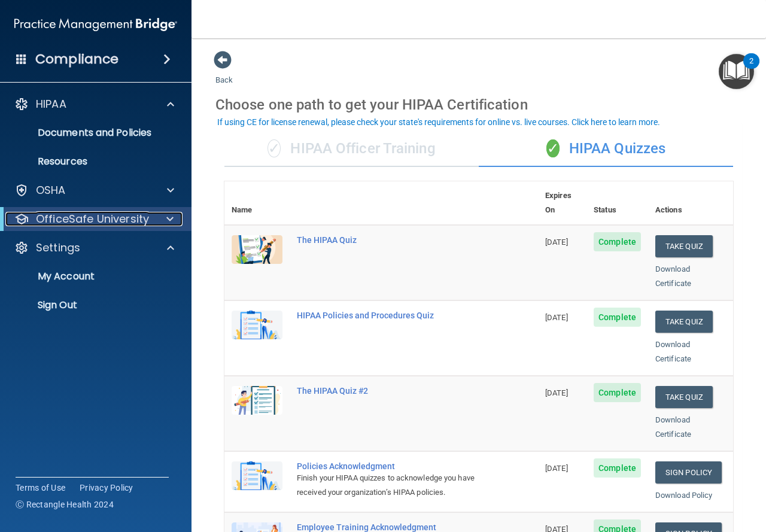  What do you see at coordinates (58, 248) in the screenshot?
I see `p: Settings` at bounding box center [58, 248].